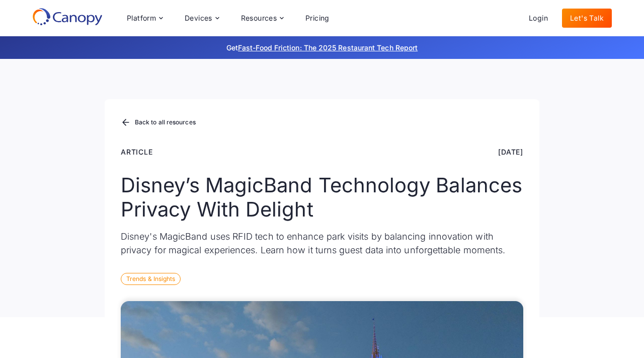  Describe the element at coordinates (322, 47) in the screenshot. I see `p: Get` at that location.